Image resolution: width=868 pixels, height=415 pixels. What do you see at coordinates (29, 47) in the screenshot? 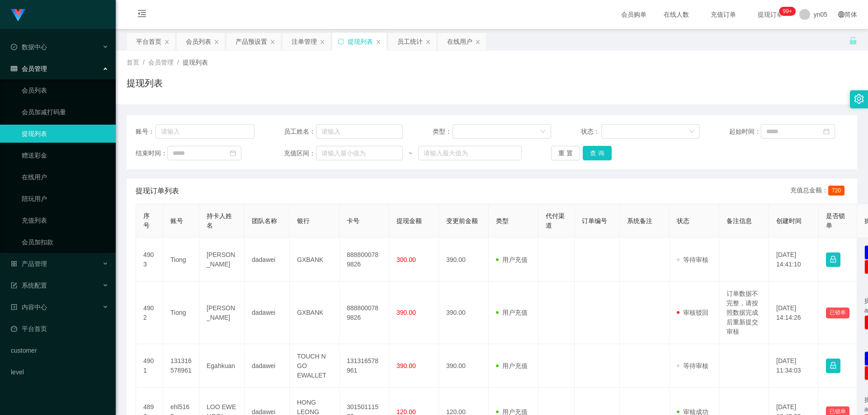
I see `span: 数据中心` at bounding box center [29, 47].